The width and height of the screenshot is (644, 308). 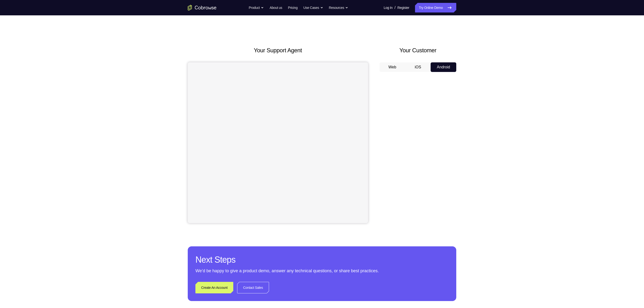 I want to click on button: Resources, so click(x=338, y=8).